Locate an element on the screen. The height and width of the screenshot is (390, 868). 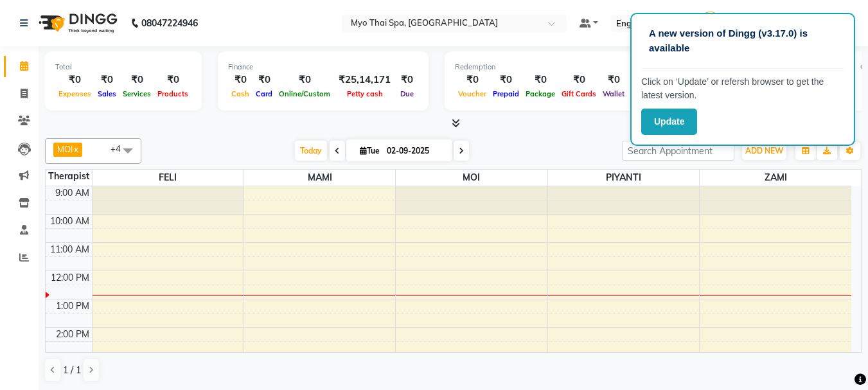
div: 12:00 PM is located at coordinates (70, 278).